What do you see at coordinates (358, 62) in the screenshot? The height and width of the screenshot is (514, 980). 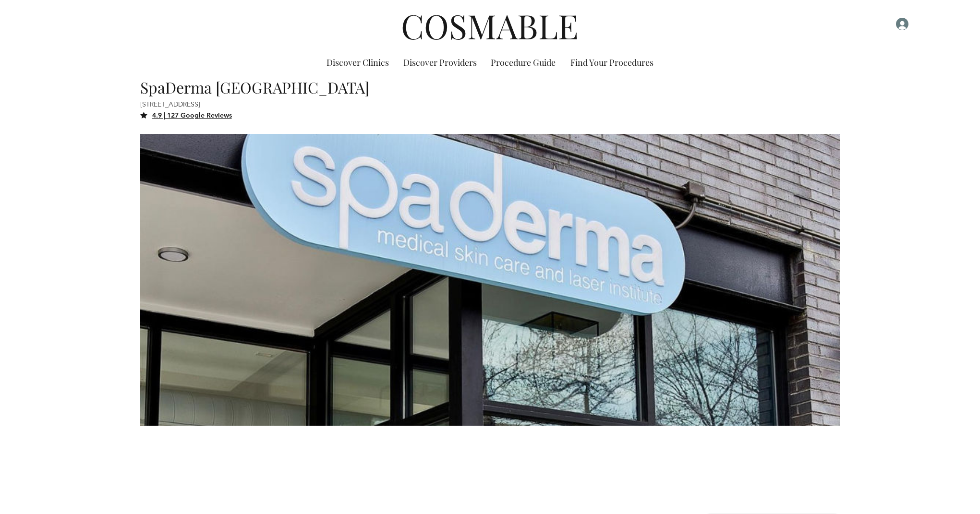 I see `a: Discover Clinics` at bounding box center [358, 62].